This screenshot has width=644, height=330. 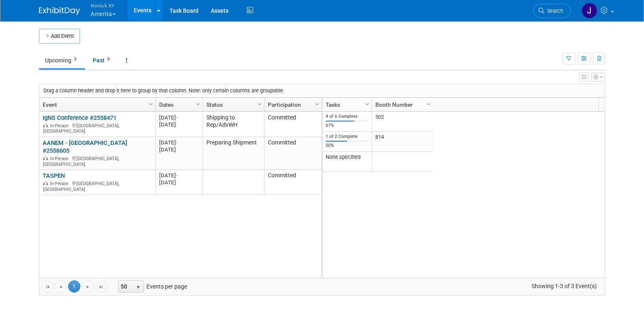 What do you see at coordinates (347, 137) in the screenshot?
I see `div: 1 of 2 Complete` at bounding box center [347, 137].